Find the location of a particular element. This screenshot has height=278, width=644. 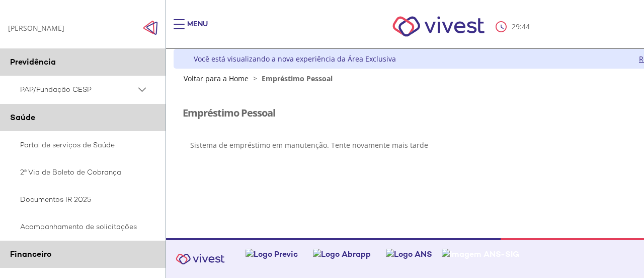

span: 29 is located at coordinates (516, 26).